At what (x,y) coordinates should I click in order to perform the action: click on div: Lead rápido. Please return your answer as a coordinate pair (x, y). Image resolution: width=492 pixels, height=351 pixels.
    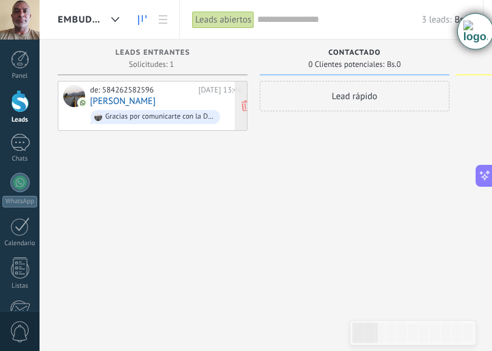
    Looking at the image, I should click on (355, 96).